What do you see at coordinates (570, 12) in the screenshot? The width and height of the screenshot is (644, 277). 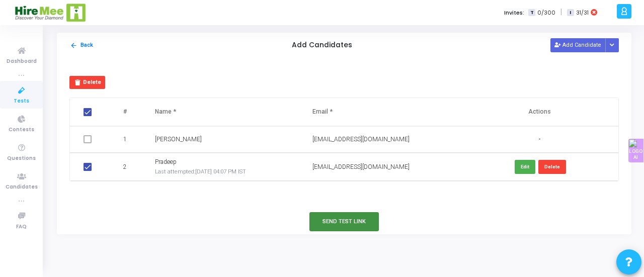 I see `span: I` at bounding box center [570, 12].